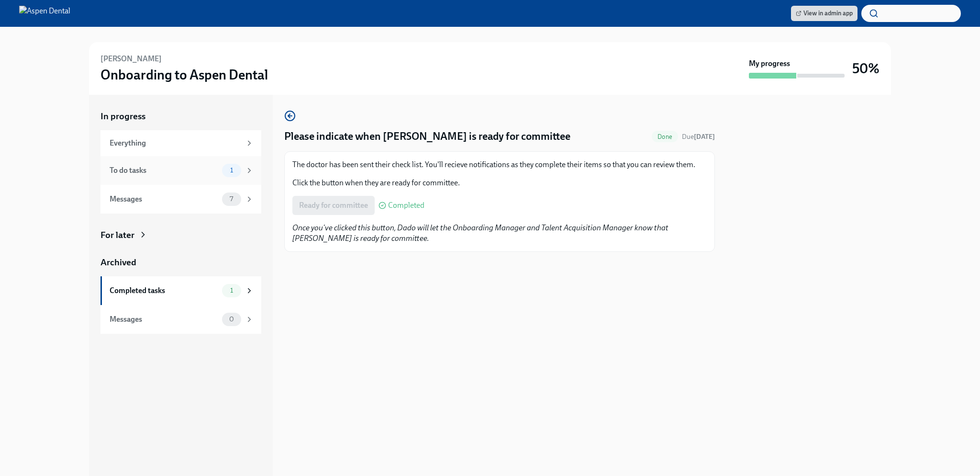 Image resolution: width=980 pixels, height=476 pixels. I want to click on div: In progress, so click(181, 116).